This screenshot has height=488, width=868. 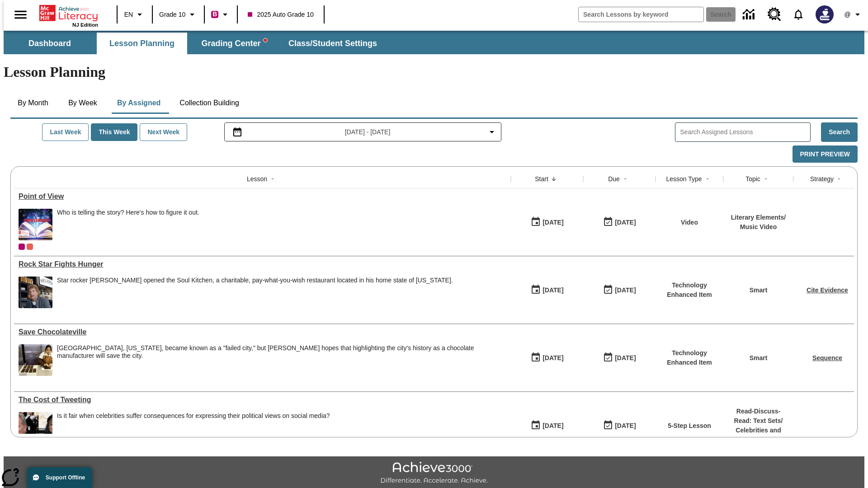 What do you see at coordinates (262, 264) in the screenshot?
I see `a: Rock Star Fights Hunger , Lessons` at bounding box center [262, 264].